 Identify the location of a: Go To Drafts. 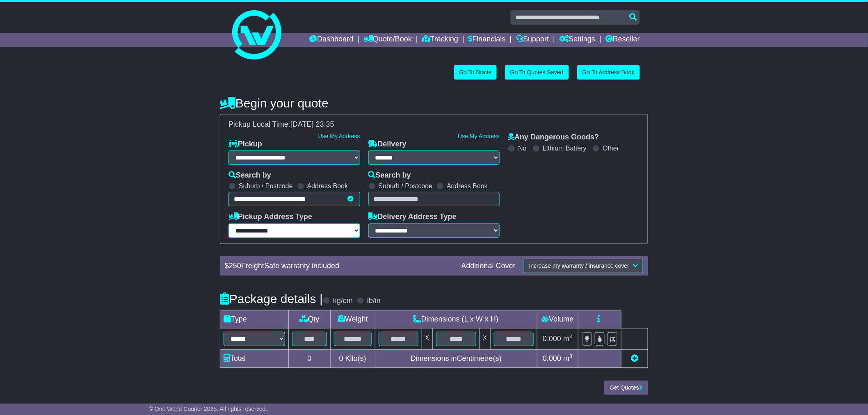
(475, 72).